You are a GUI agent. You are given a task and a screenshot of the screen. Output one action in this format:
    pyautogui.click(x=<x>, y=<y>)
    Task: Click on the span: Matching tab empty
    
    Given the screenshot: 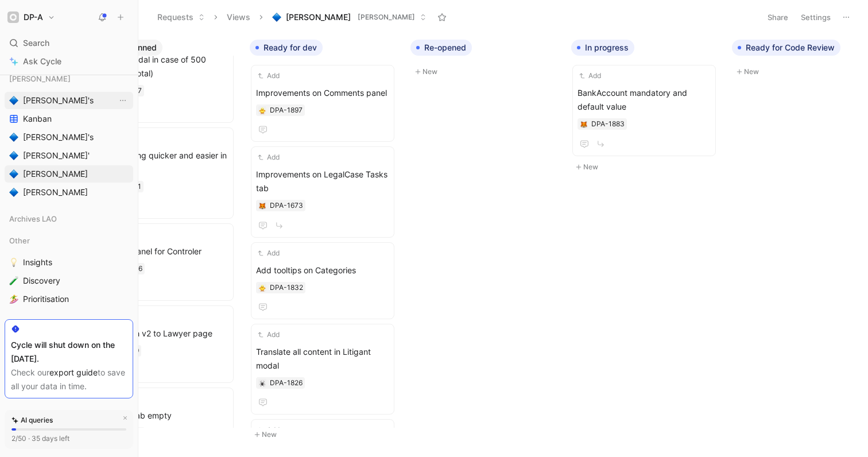 What is the action you would take?
    pyautogui.click(x=162, y=416)
    